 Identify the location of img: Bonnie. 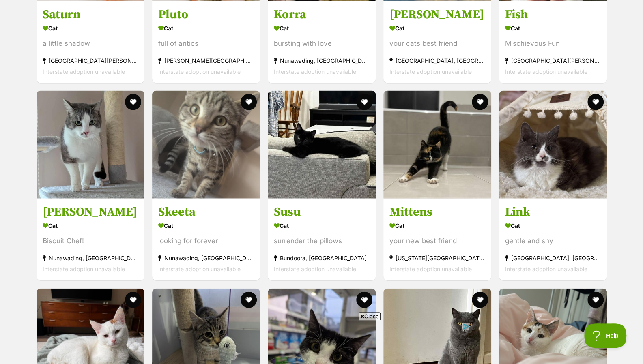
(90, 145).